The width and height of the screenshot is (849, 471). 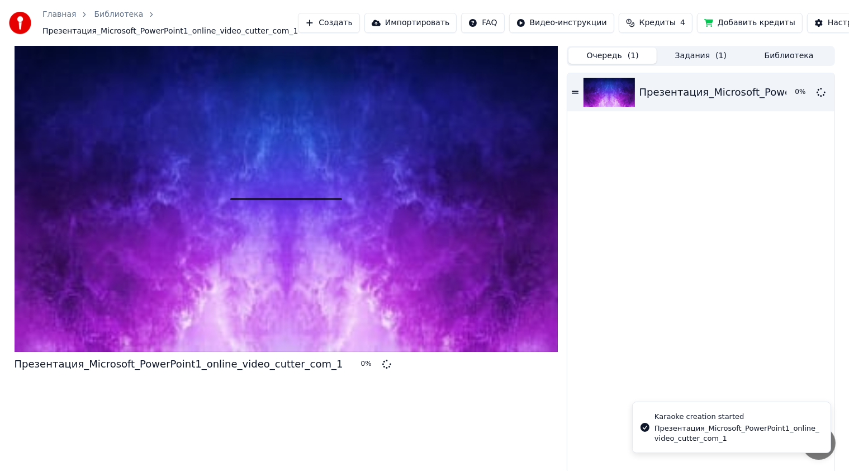 I want to click on button: Видео-инструкции, so click(x=562, y=23).